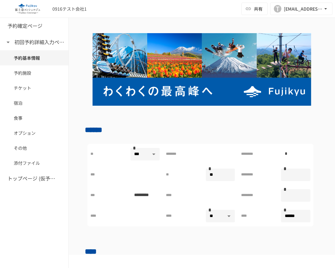  Describe the element at coordinates (32, 178) in the screenshot. I see `h6: トップページ (仮予約一覧)` at that location.